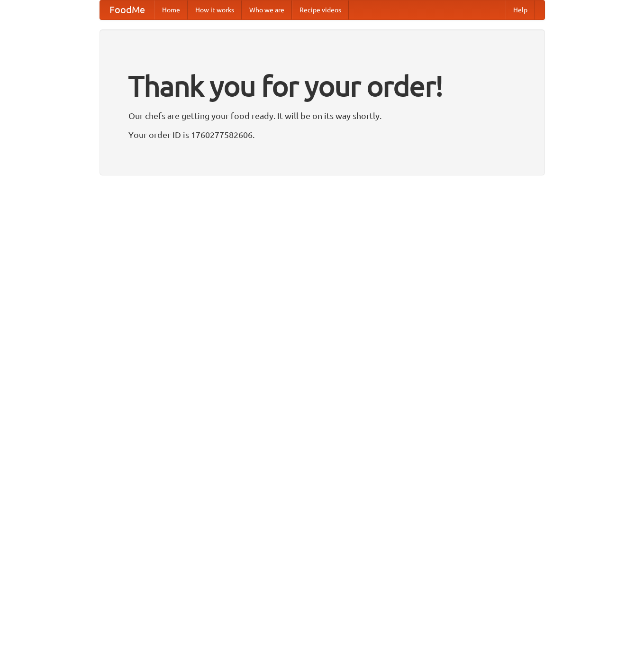 Image resolution: width=644 pixels, height=671 pixels. I want to click on h1: Thank you for your order!, so click(322, 86).